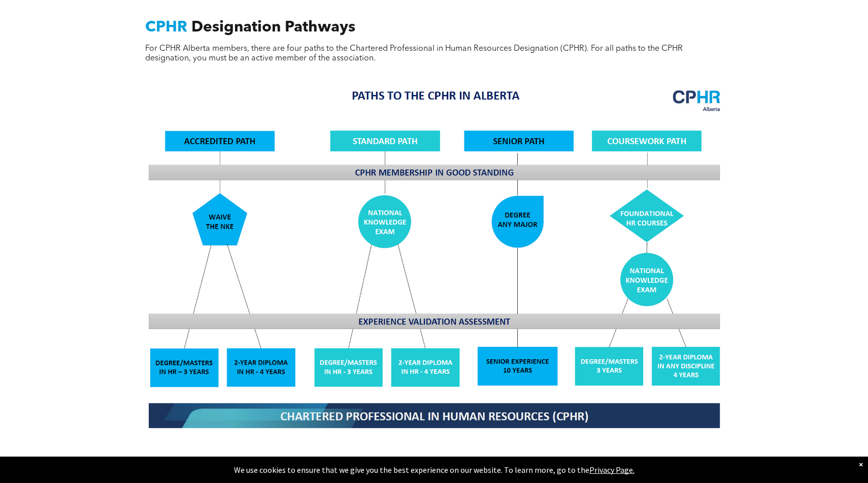 The width and height of the screenshot is (868, 483). What do you see at coordinates (166, 28) in the screenshot?
I see `span: CPHR` at bounding box center [166, 28].